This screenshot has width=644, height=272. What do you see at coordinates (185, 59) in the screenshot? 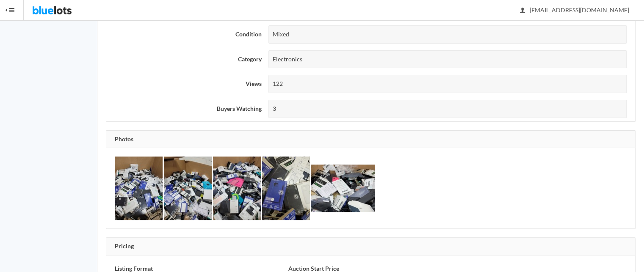
I see `th: Category` at bounding box center [185, 59].